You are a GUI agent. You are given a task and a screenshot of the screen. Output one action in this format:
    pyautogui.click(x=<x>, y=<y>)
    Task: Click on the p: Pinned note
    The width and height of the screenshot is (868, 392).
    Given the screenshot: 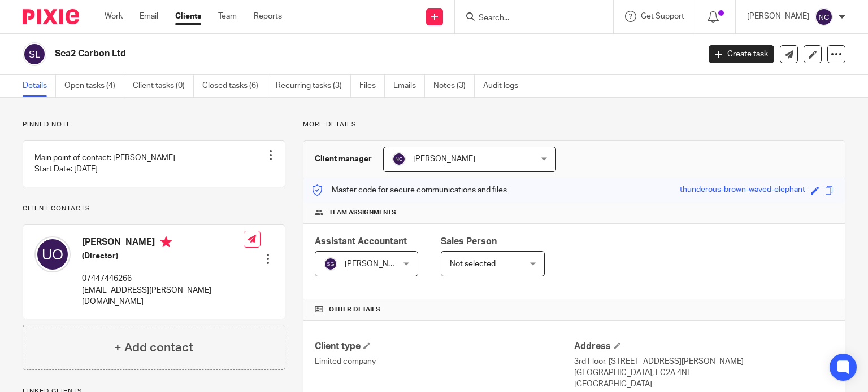 What is the action you would take?
    pyautogui.click(x=153, y=125)
    